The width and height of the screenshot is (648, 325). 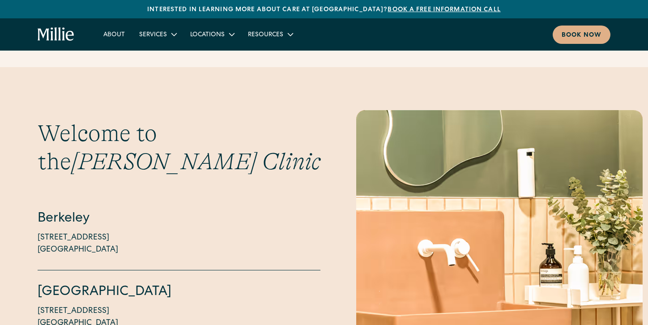 What do you see at coordinates (444, 10) in the screenshot?
I see `a: Book a free information call` at bounding box center [444, 10].